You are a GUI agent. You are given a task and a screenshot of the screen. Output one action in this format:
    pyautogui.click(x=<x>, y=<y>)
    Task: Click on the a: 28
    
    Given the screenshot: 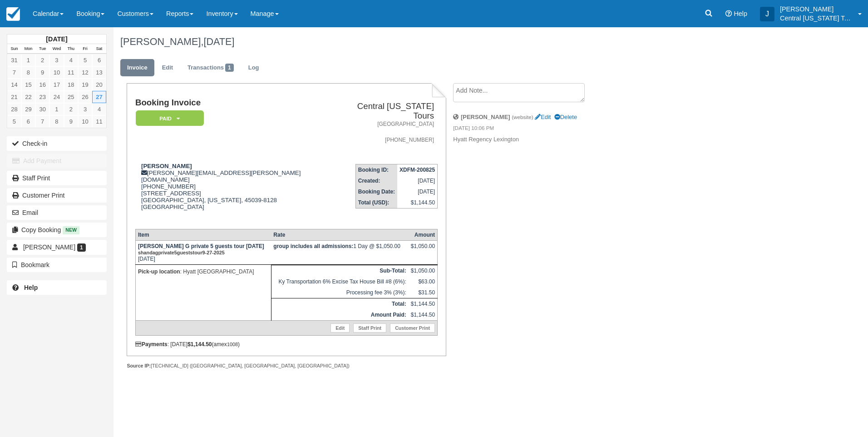 What is the action you would take?
    pyautogui.click(x=14, y=109)
    